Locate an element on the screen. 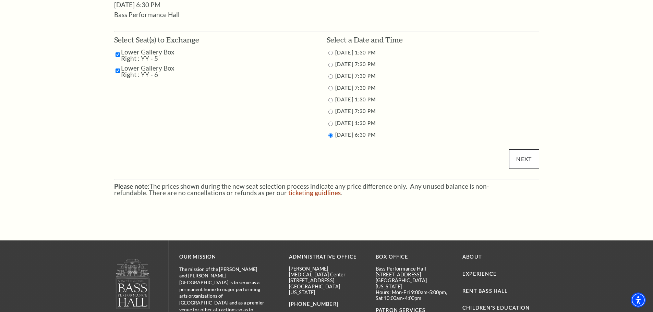  h3: Select a Date and Time is located at coordinates (433, 40).